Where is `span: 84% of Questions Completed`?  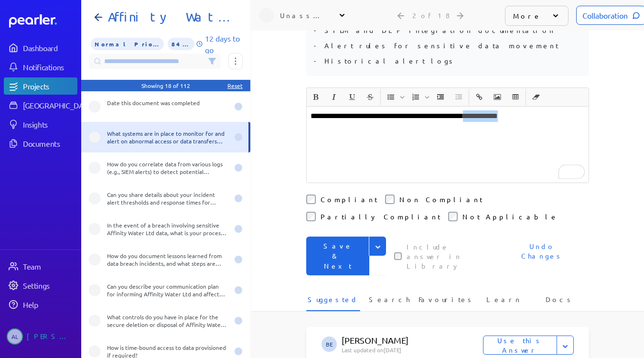 span: 84% of Questions Completed is located at coordinates (181, 44).